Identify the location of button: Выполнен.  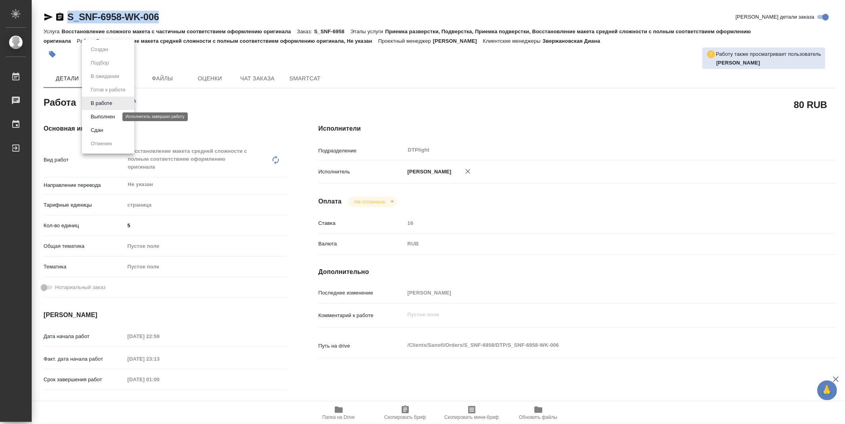
(103, 117).